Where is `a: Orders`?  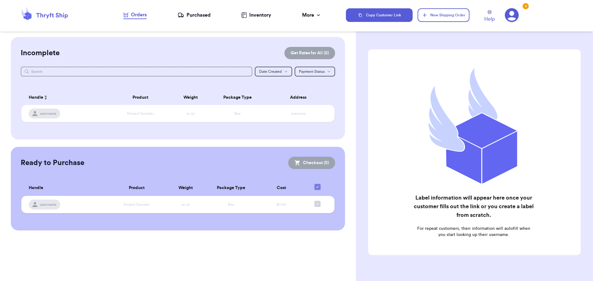 a: Orders is located at coordinates (135, 15).